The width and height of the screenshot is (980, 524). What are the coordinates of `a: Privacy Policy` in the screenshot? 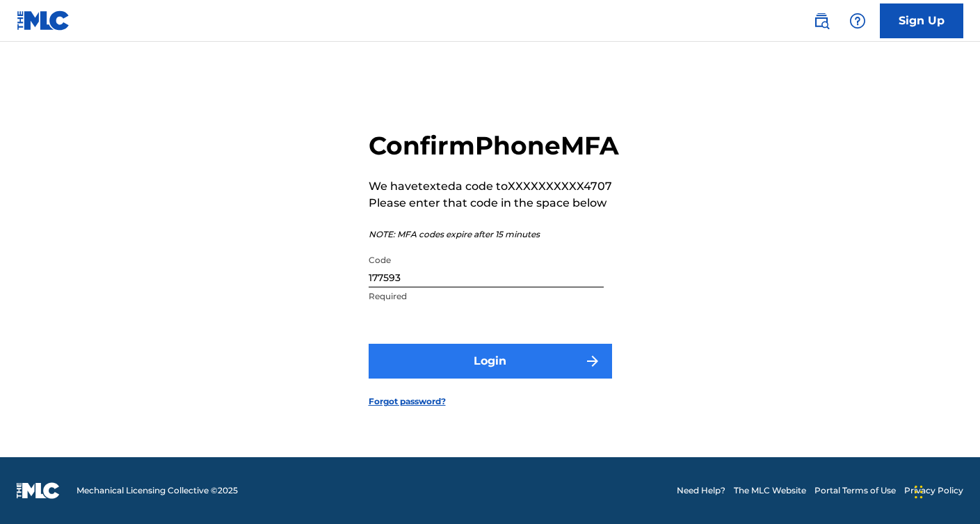 It's located at (934, 490).